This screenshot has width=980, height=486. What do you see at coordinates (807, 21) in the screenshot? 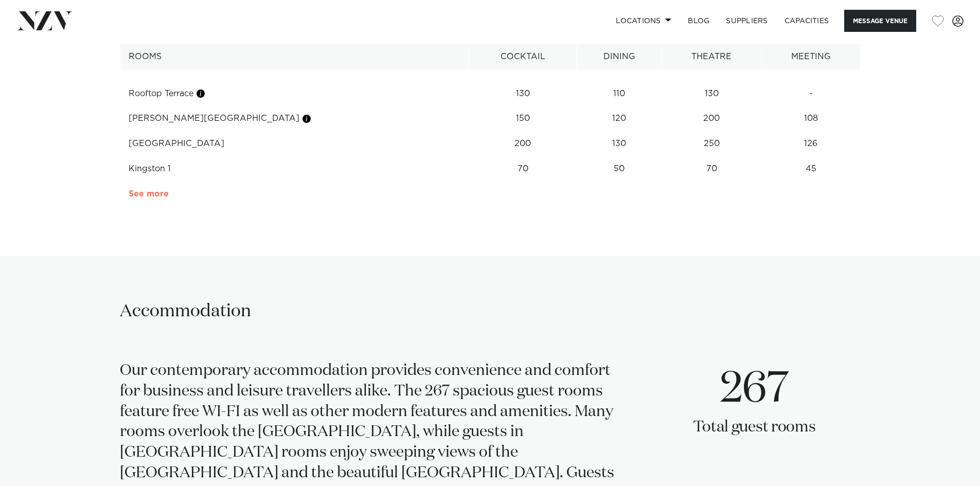
I see `a: Capacities` at bounding box center [807, 21].